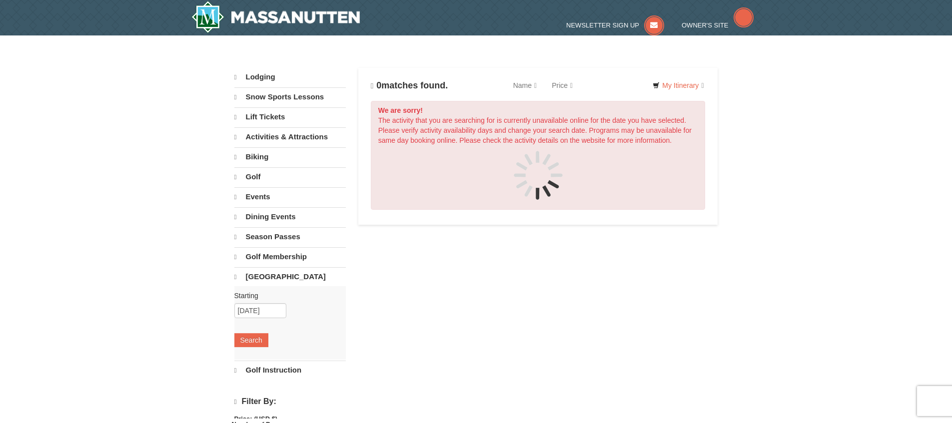  What do you see at coordinates (290, 402) in the screenshot?
I see `h4: Filter By:` at bounding box center [290, 402].